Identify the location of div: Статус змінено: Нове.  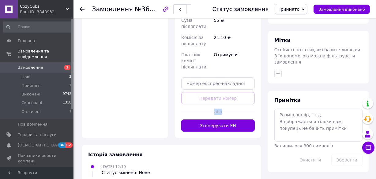
(126, 172).